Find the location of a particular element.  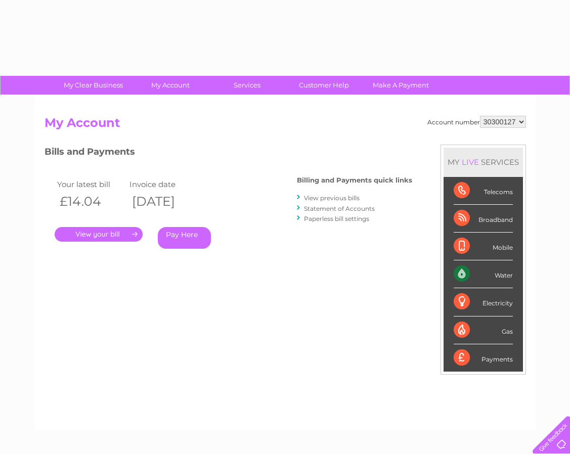

h4: Billing and Payments quick links is located at coordinates (354, 180).